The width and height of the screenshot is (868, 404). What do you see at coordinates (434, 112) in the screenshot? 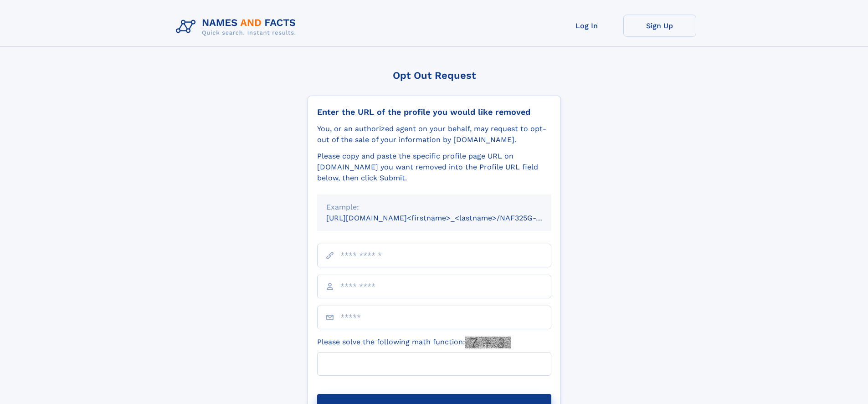
I see `div: Enter the URL of the profile you would like removed` at bounding box center [434, 112].